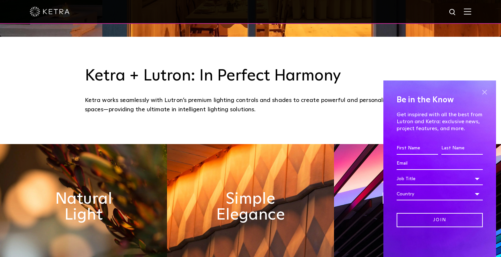  Describe the element at coordinates (440, 194) in the screenshot. I see `div: Country` at that location.